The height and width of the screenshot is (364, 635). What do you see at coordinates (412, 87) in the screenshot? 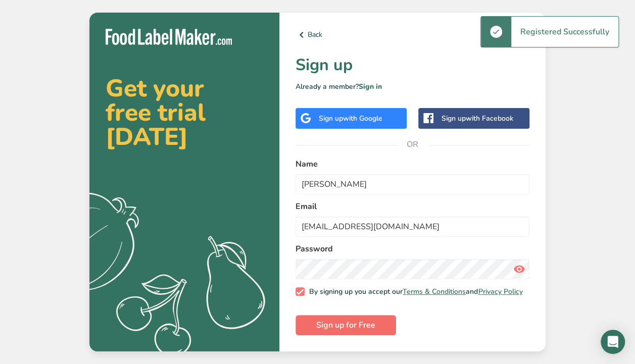
I see `p: Already a member?` at bounding box center [412, 87].